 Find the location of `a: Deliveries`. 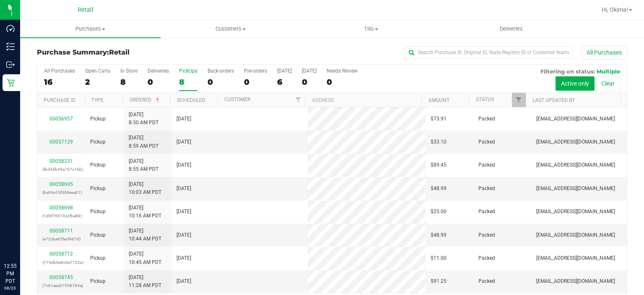

a: Deliveries is located at coordinates (511, 29).